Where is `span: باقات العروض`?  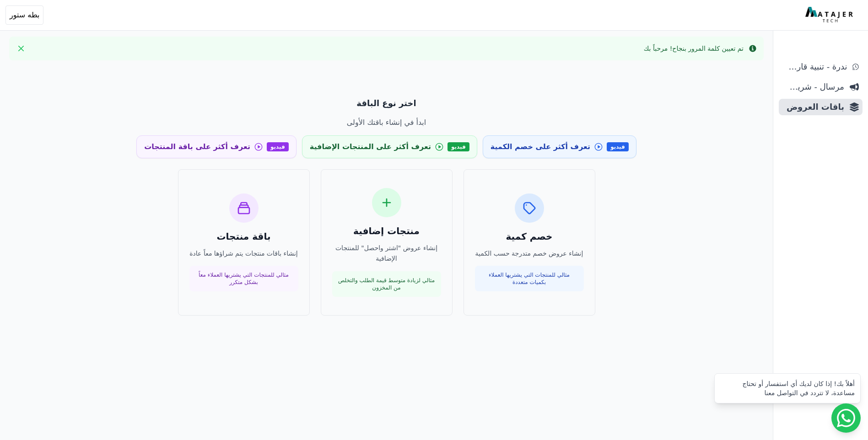 span: باقات العروض is located at coordinates (813, 107).